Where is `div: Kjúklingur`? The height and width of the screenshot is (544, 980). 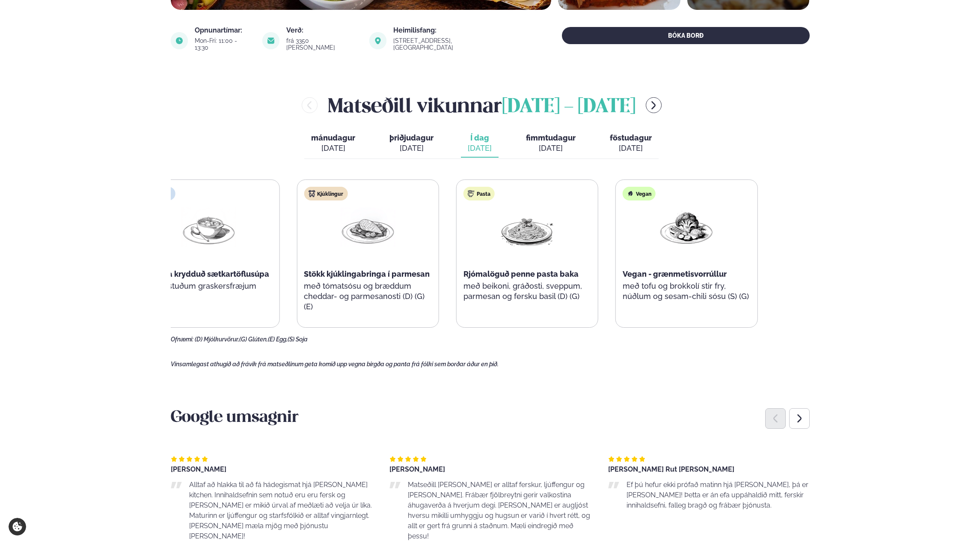
div: Kjúklingur is located at coordinates (325, 194).